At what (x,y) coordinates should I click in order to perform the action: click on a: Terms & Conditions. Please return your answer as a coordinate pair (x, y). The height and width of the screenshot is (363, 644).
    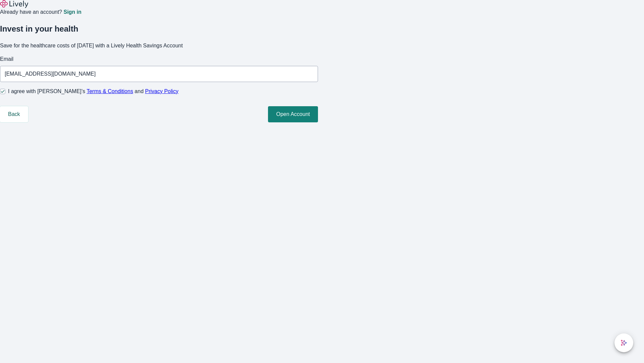
    Looking at the image, I should click on (110, 91).